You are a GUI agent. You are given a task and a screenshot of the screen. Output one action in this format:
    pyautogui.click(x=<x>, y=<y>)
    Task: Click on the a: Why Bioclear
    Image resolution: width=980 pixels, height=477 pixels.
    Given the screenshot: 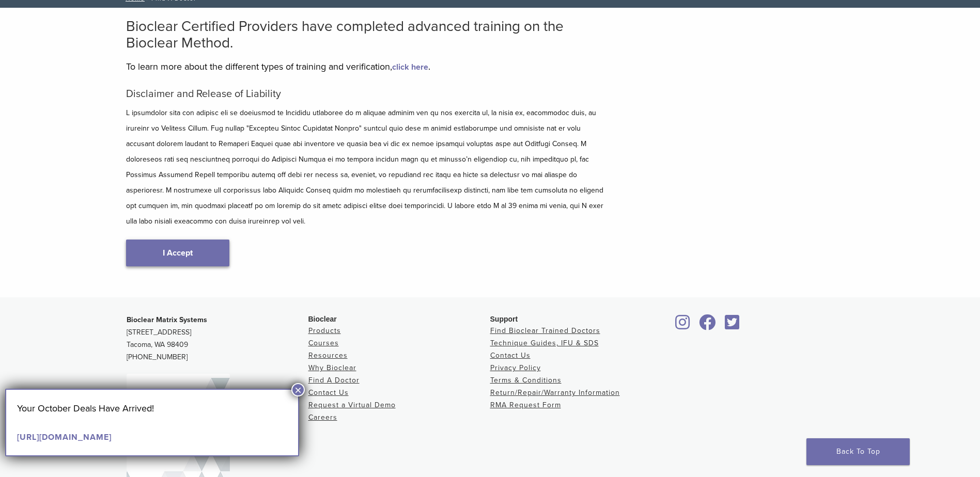 What is the action you would take?
    pyautogui.click(x=332, y=368)
    